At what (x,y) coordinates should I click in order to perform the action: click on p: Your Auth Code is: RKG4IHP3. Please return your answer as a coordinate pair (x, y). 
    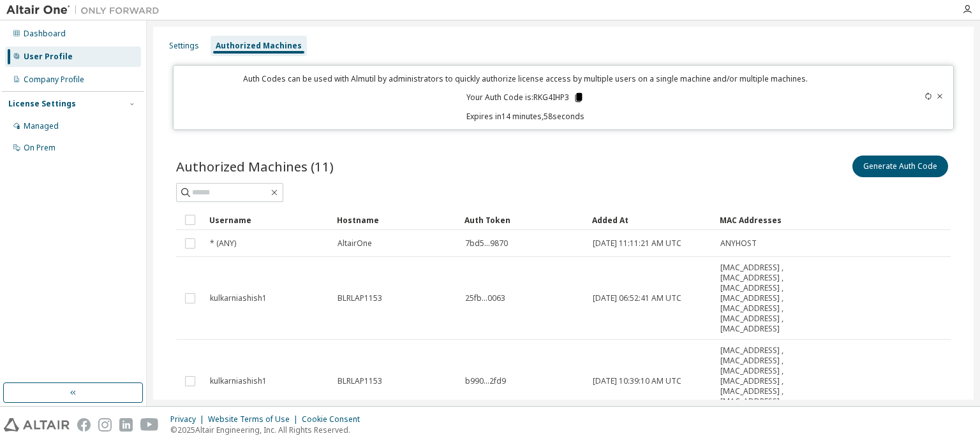
    Looking at the image, I should click on (525, 98).